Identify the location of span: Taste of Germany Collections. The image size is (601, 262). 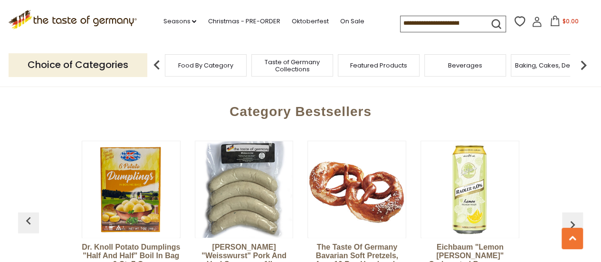
(292, 66).